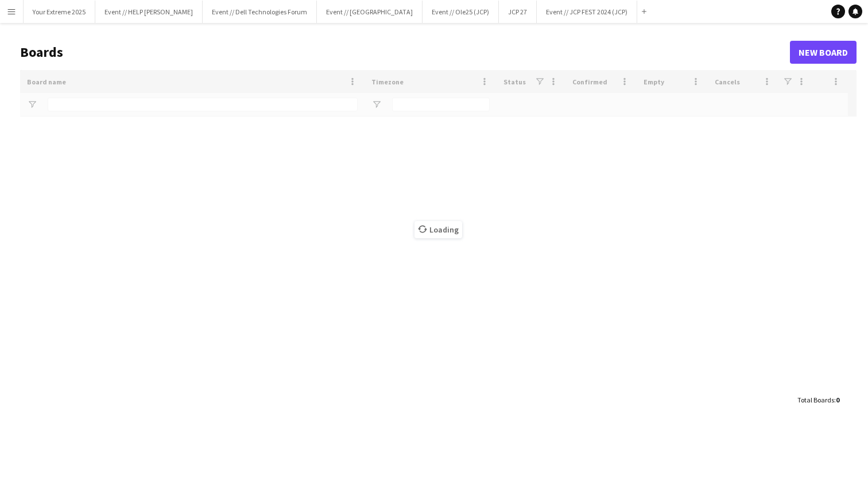  What do you see at coordinates (460, 12) in the screenshot?
I see `button: Event // Ole25 (JCP)` at bounding box center [460, 12].